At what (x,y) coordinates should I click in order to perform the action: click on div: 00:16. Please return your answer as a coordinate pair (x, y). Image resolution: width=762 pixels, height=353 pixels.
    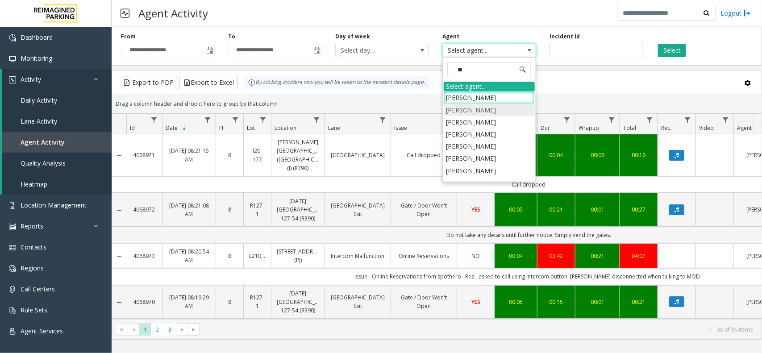
    Looking at the image, I should click on (638, 155).